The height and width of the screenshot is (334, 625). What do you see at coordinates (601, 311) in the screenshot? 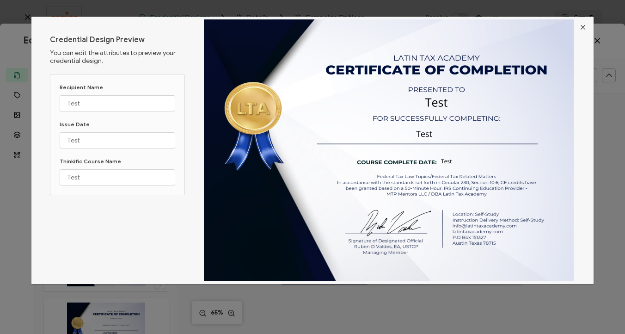
I see `div: Chat Widget` at bounding box center [601, 311].